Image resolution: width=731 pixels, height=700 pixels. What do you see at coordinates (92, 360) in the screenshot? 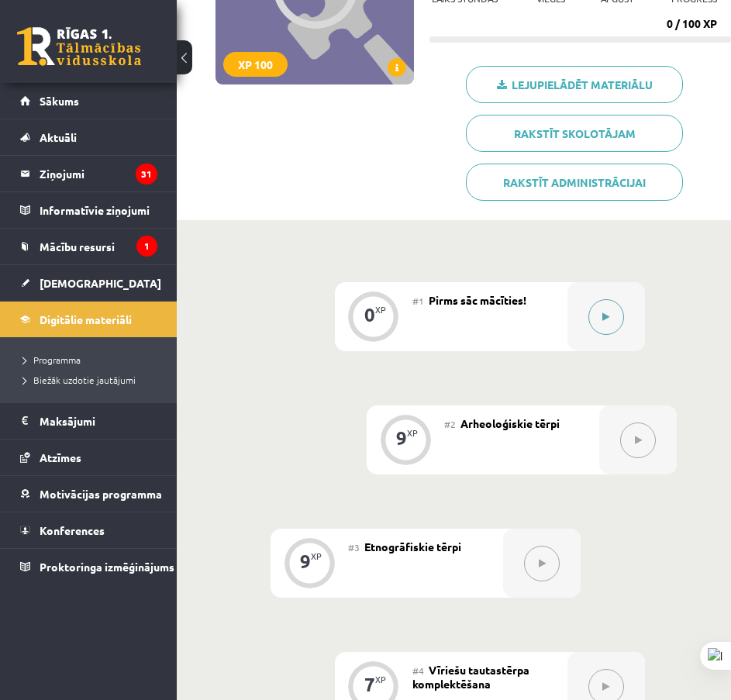
I see `a: Programma` at bounding box center [92, 360].